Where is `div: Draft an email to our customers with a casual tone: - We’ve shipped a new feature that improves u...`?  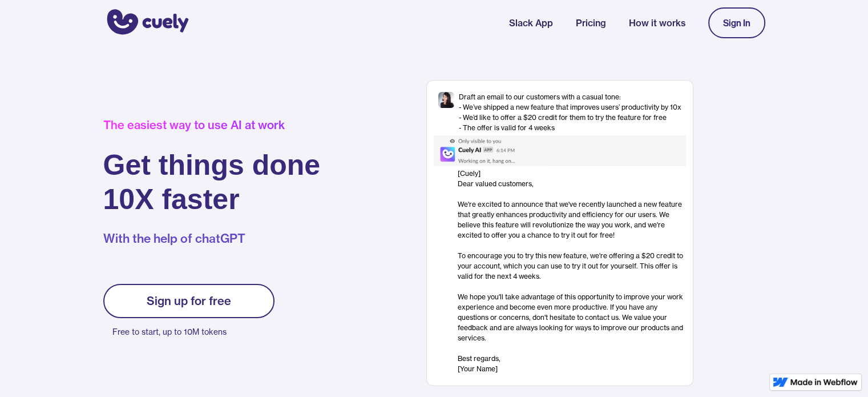
div: Draft an email to our customers with a casual tone: - We’ve shipped a new feature that improves u... is located at coordinates (570, 112).